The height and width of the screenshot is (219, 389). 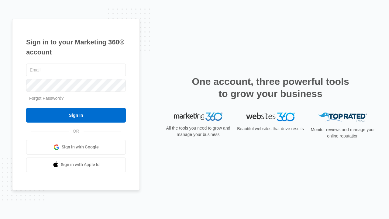 I want to click on a: Sign in with Apple Id, so click(x=76, y=165).